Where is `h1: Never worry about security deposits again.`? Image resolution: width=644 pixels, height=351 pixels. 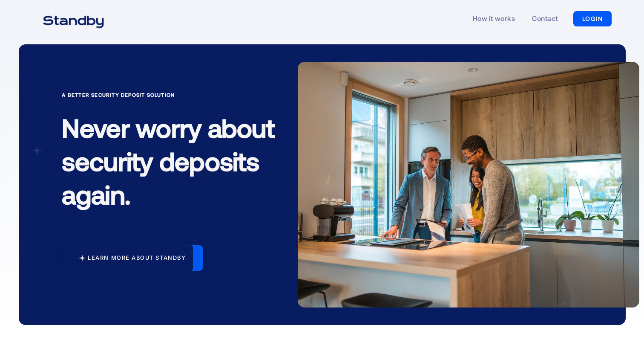 h1: Never worry about security deposits again. is located at coordinates (173, 164).